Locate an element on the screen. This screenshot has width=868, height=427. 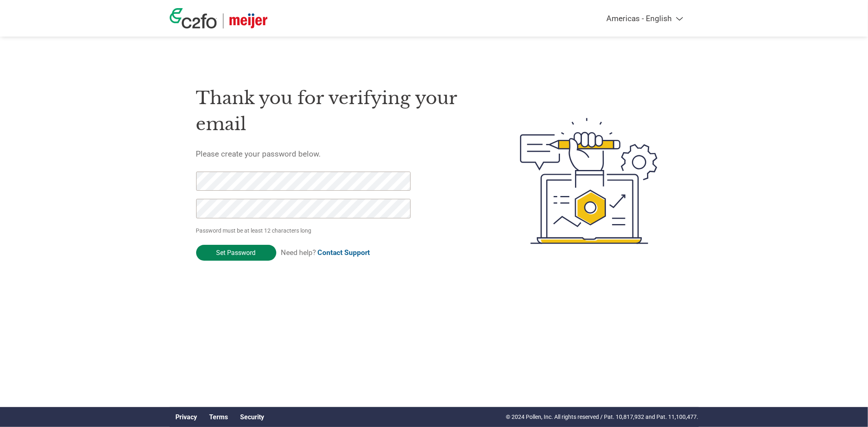
a: Privacy is located at coordinates (186, 417).